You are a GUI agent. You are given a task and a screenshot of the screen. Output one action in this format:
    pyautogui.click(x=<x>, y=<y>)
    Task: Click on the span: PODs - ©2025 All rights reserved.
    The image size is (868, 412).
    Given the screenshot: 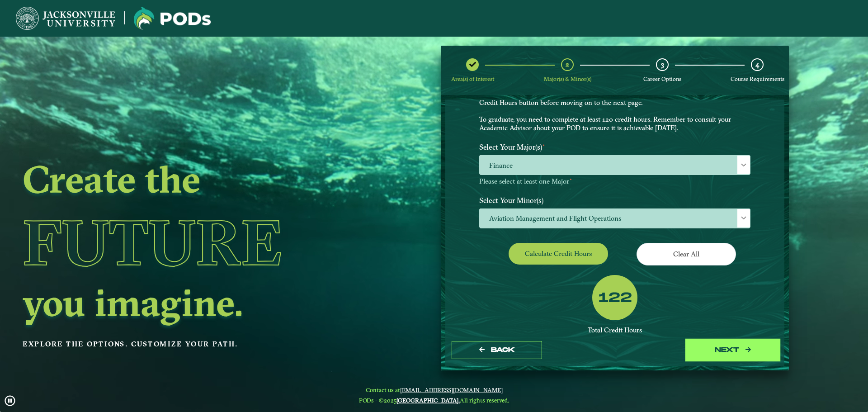 What is the action you would take?
    pyautogui.click(x=434, y=401)
    